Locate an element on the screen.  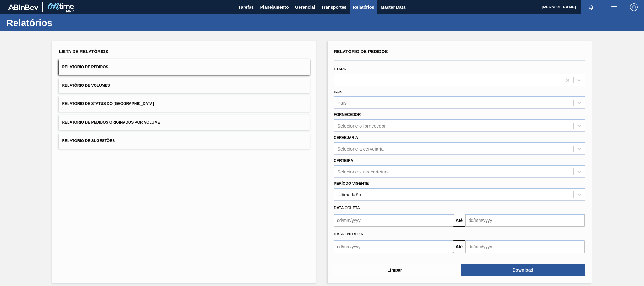
span: Data Entrega is located at coordinates (348, 234).